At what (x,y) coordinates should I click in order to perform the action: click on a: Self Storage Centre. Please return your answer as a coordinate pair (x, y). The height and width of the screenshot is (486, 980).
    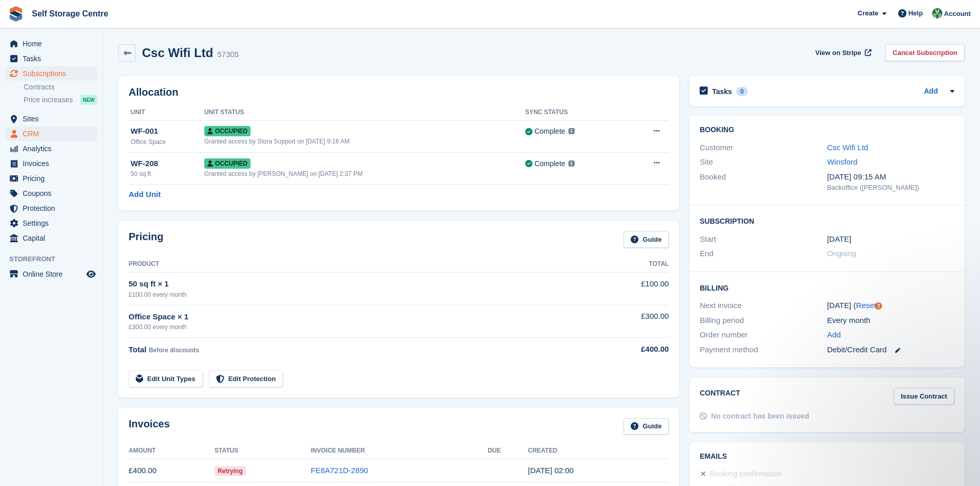
    Looking at the image, I should click on (70, 13).